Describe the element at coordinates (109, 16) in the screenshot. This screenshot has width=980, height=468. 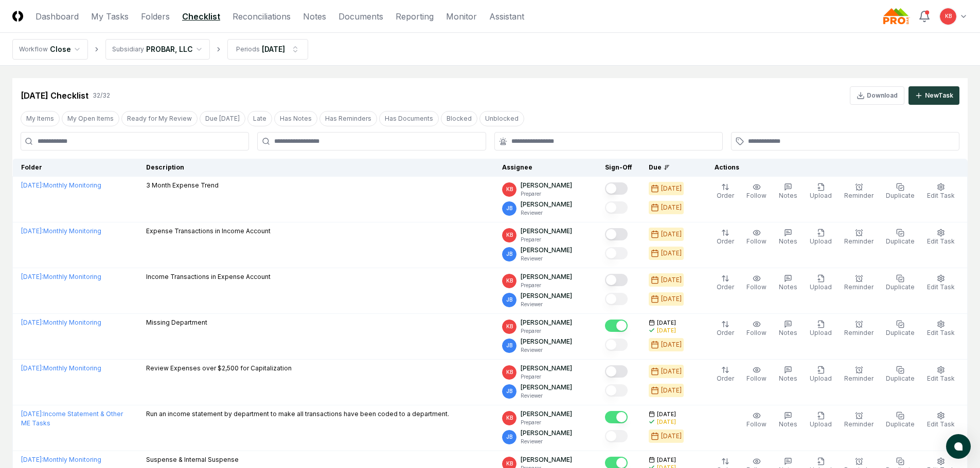
I see `a: My Tasks` at that location.